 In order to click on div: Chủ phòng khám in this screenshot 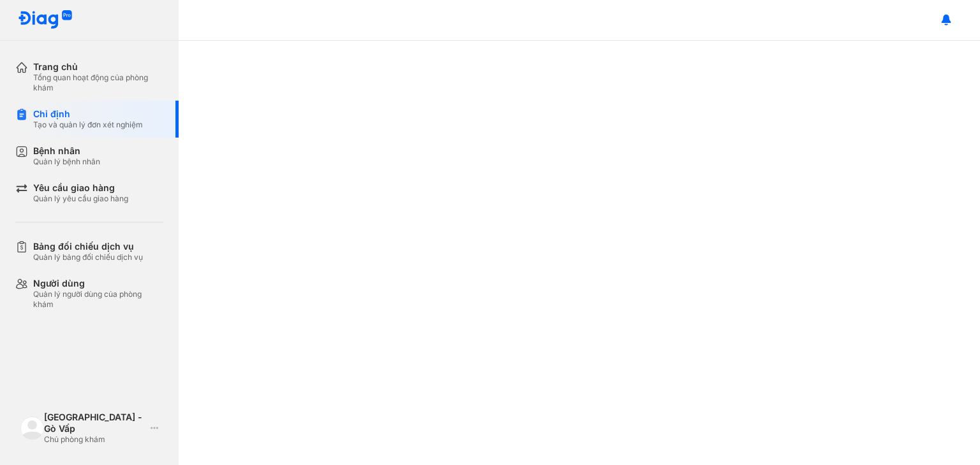, I will do `click(94, 440)`.